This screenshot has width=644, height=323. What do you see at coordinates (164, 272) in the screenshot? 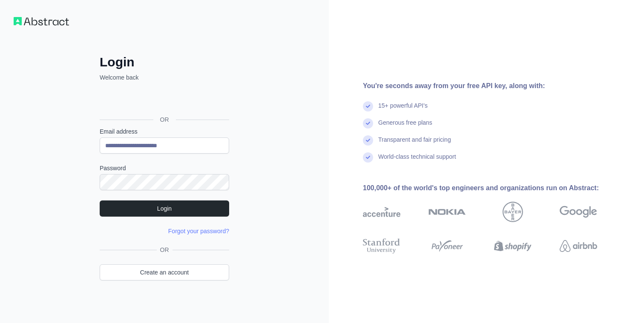
I see `a: Create an account` at bounding box center [164, 272].